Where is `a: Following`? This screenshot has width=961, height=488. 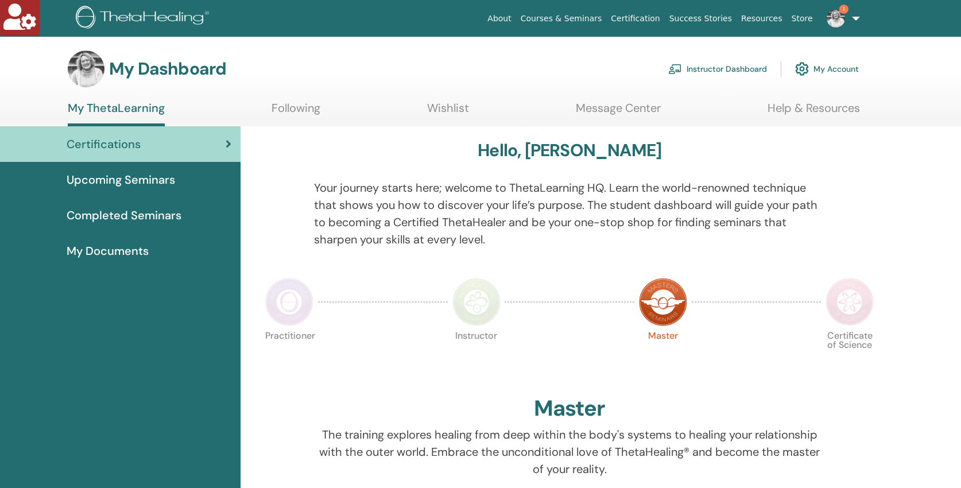
a: Following is located at coordinates (296, 112).